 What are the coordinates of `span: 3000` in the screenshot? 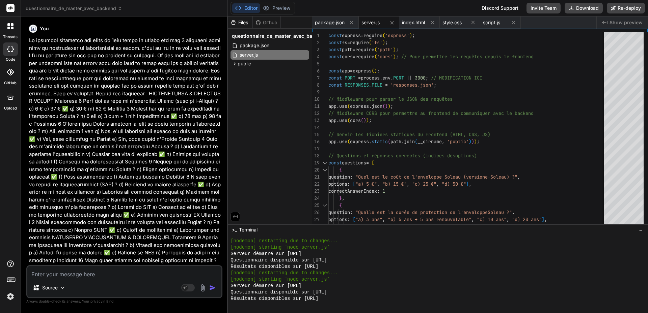 It's located at (420, 78).